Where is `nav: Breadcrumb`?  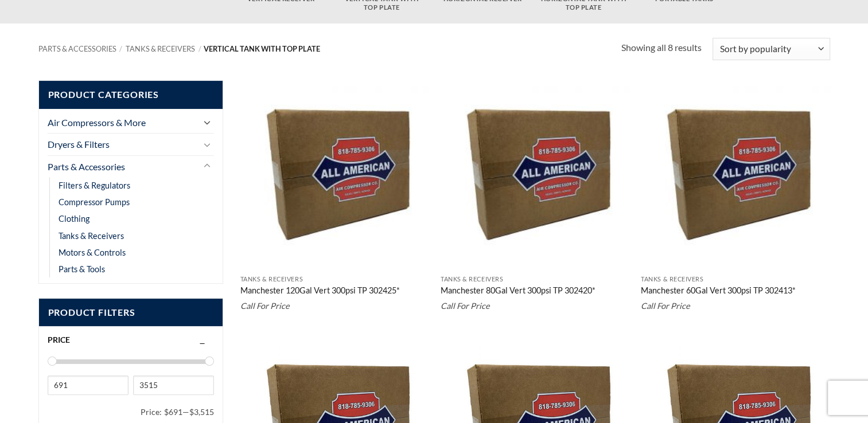 nav: Breadcrumb is located at coordinates (330, 49).